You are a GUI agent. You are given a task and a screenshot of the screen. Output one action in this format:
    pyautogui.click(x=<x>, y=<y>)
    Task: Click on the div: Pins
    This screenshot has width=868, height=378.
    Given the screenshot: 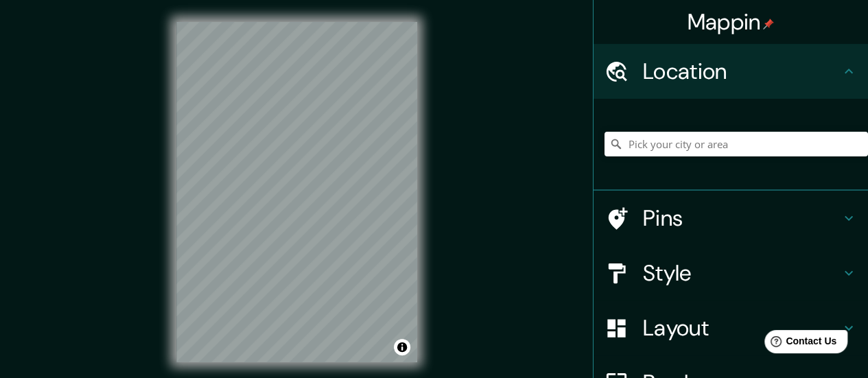 What is the action you would take?
    pyautogui.click(x=730, y=218)
    